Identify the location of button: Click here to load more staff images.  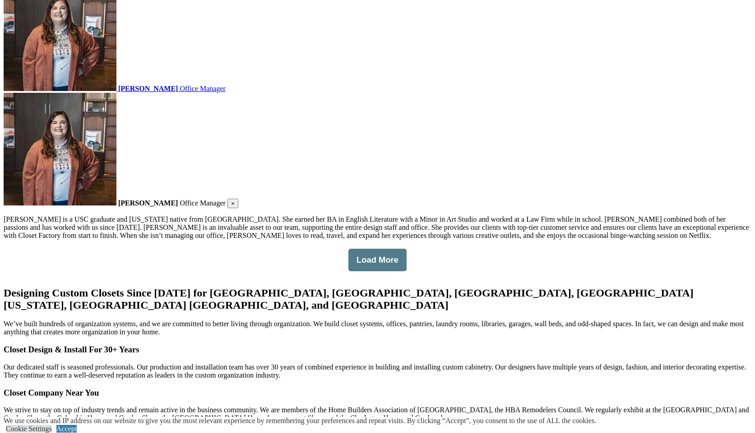
(378, 260).